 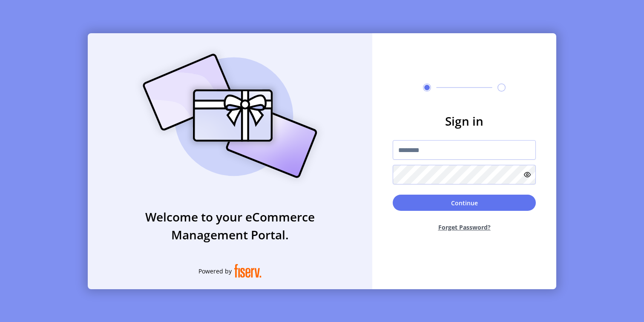 What do you see at coordinates (215, 271) in the screenshot?
I see `span: Powered by` at bounding box center [215, 271].